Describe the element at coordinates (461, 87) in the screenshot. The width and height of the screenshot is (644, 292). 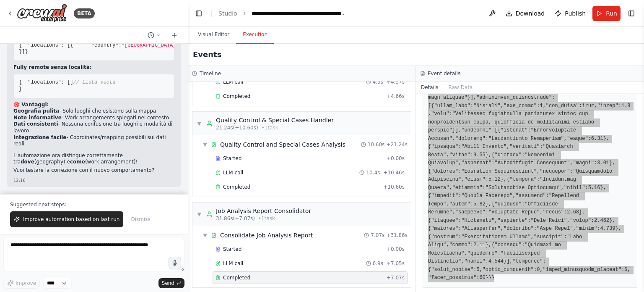
I see `button: Raw Data` at that location.